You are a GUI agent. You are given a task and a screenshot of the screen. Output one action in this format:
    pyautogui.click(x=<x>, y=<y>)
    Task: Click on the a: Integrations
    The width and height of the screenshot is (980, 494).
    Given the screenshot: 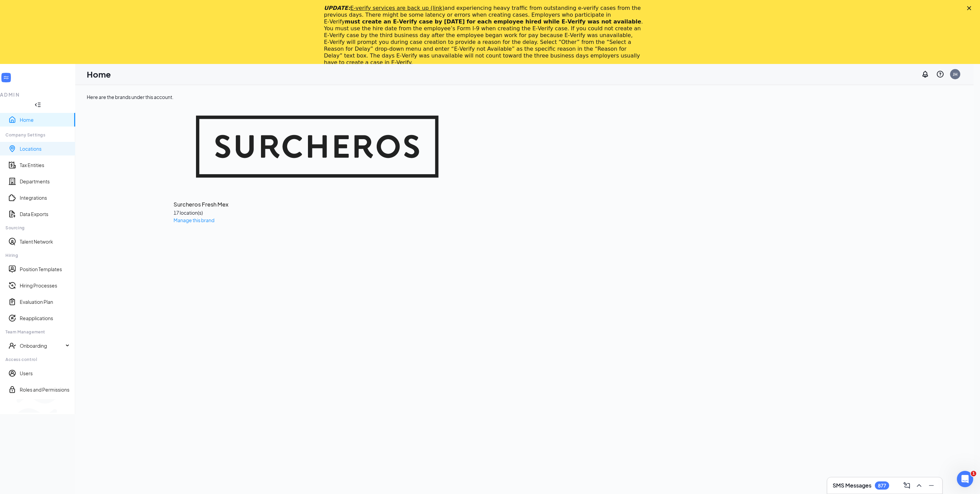 What is the action you would take?
    pyautogui.click(x=45, y=197)
    